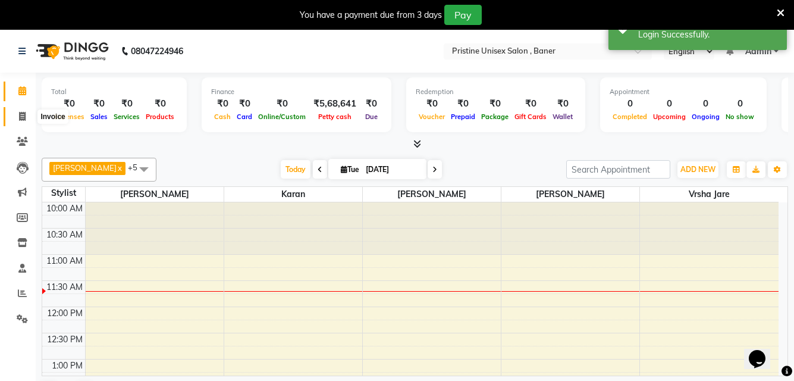  I want to click on span: ADD NEW, so click(698, 169).